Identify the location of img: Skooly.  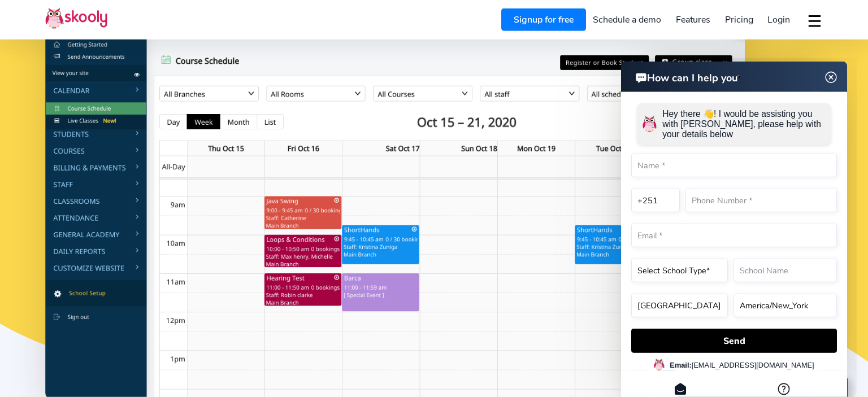
(77, 18).